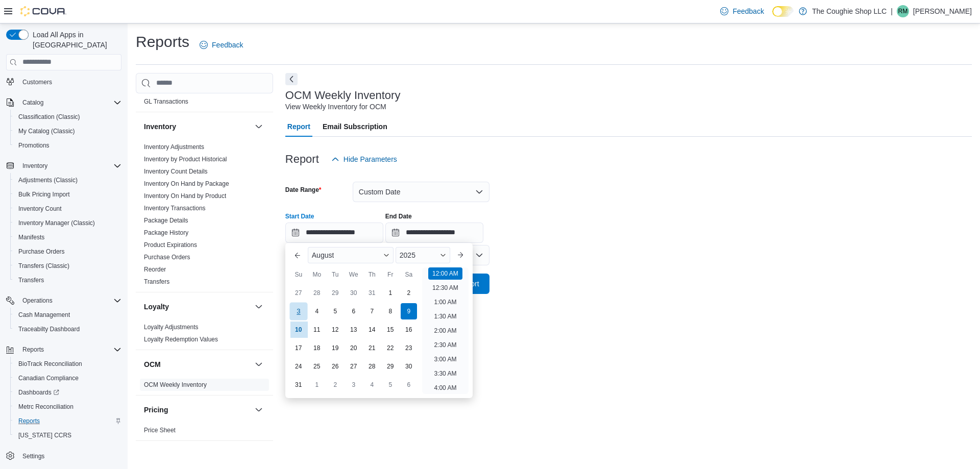  I want to click on h1: Reports, so click(162, 42).